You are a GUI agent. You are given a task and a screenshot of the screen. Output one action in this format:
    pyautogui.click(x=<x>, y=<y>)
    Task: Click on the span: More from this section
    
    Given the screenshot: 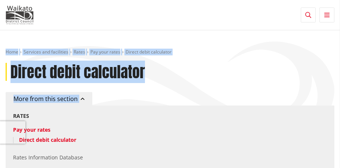 What is the action you would take?
    pyautogui.click(x=46, y=99)
    